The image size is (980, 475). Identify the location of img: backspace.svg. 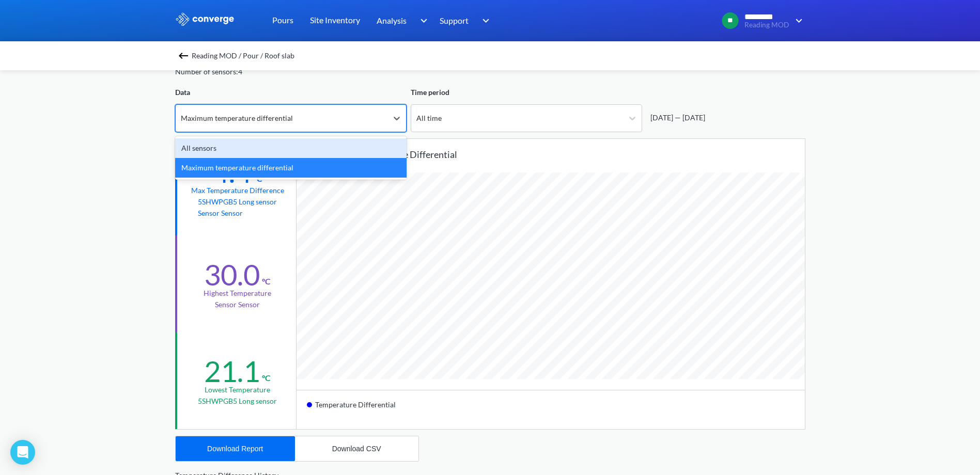
(184, 56).